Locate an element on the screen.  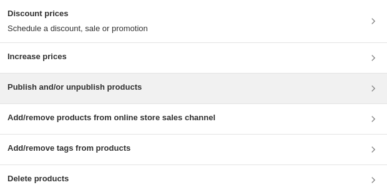
p: Schedule a discount, sale or promotion is located at coordinates (77, 29).